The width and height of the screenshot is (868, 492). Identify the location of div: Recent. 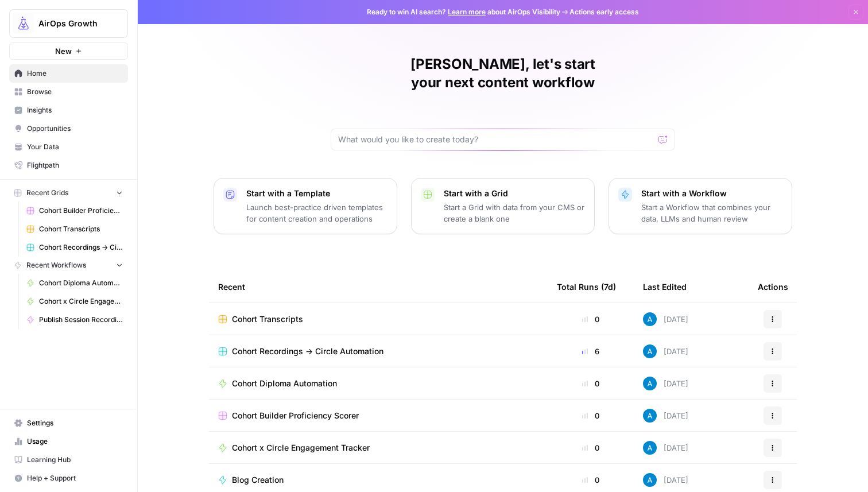
(378, 287).